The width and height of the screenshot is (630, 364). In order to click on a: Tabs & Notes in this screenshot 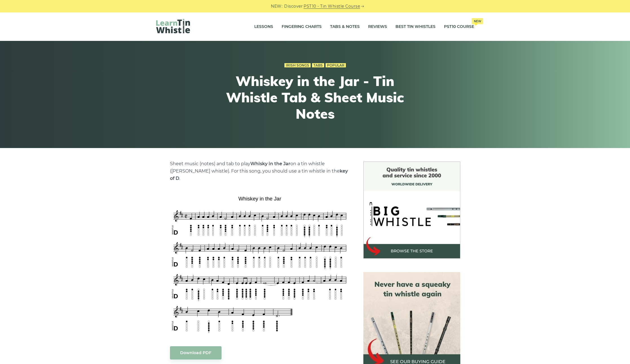, I will do `click(345, 27)`.